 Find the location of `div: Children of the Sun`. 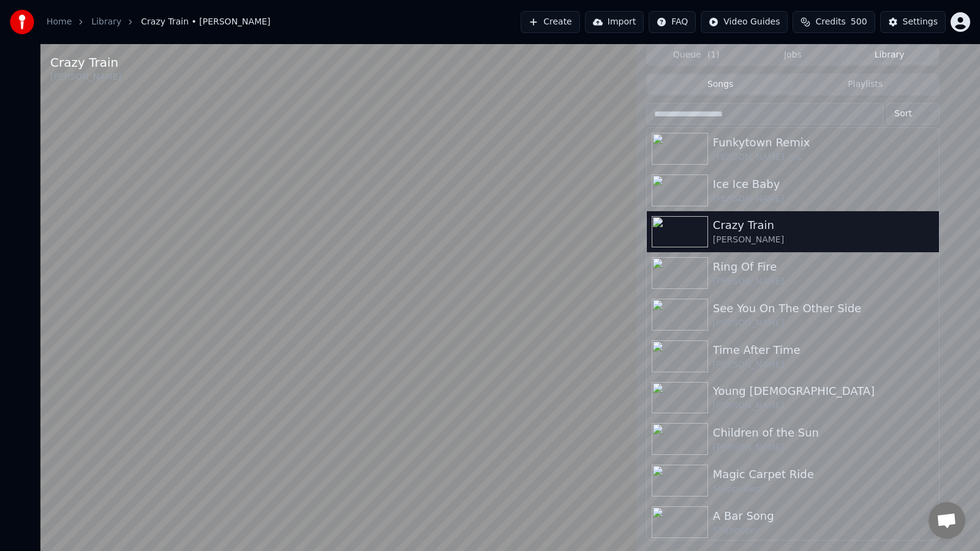

div: Children of the Sun is located at coordinates (823, 433).